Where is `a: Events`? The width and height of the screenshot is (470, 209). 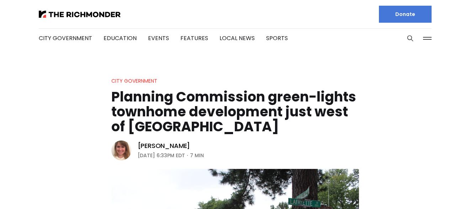 a: Events is located at coordinates (158, 38).